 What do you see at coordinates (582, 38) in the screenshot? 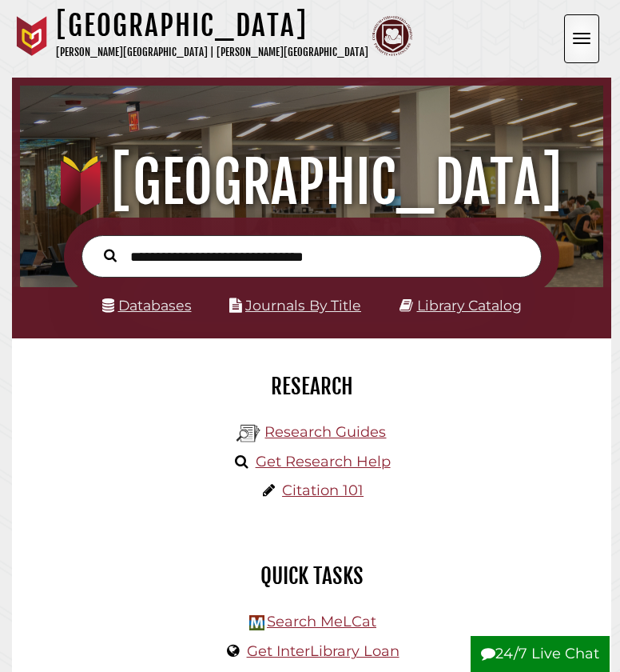
I see `button: Open the menu` at bounding box center [582, 38].